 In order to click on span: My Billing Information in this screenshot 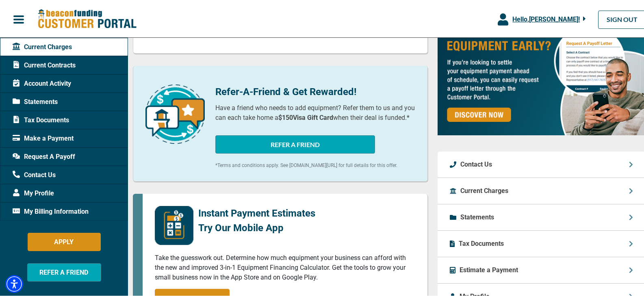, I will do `click(50, 211)`.